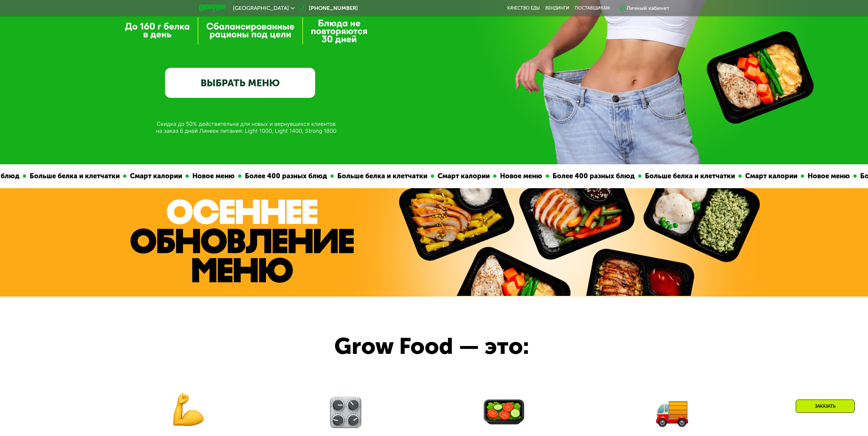 This screenshot has height=436, width=868. I want to click on div: Grow Food — это:, so click(449, 346).